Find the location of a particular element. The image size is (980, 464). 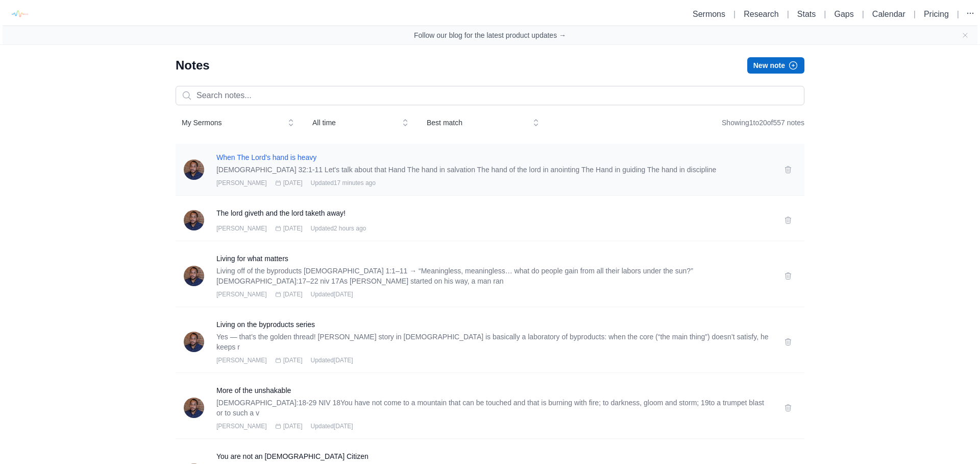

button: New note is located at coordinates (776, 65).